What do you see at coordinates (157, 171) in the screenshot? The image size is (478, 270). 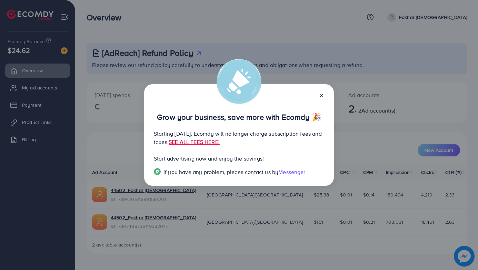 I see `img: Popup guide` at bounding box center [157, 171].